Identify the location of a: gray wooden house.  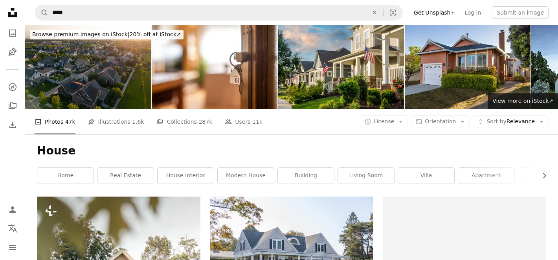
(292, 251).